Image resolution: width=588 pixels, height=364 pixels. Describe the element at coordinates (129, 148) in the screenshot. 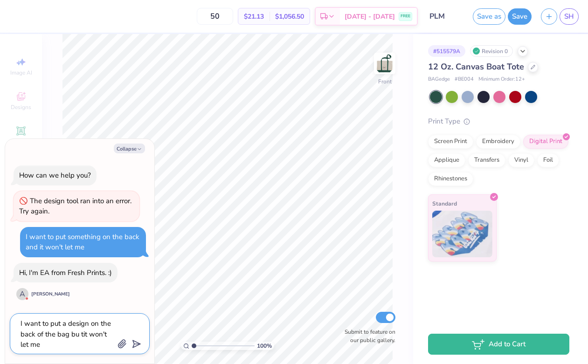

I see `button: Collapse` at that location.